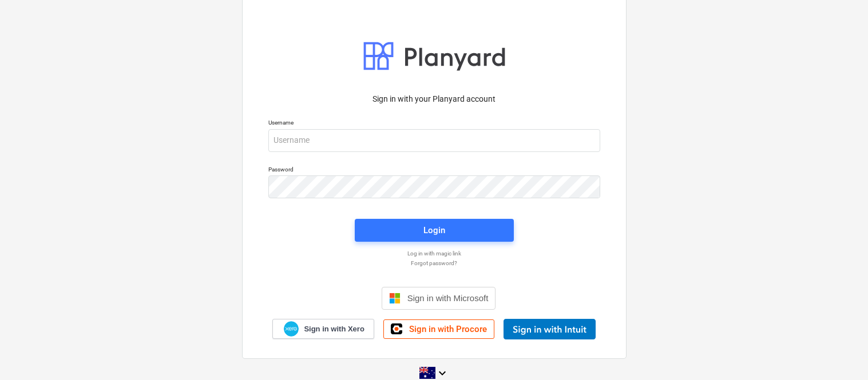  Describe the element at coordinates (395, 299) in the screenshot. I see `img: Microsoft logo` at that location.